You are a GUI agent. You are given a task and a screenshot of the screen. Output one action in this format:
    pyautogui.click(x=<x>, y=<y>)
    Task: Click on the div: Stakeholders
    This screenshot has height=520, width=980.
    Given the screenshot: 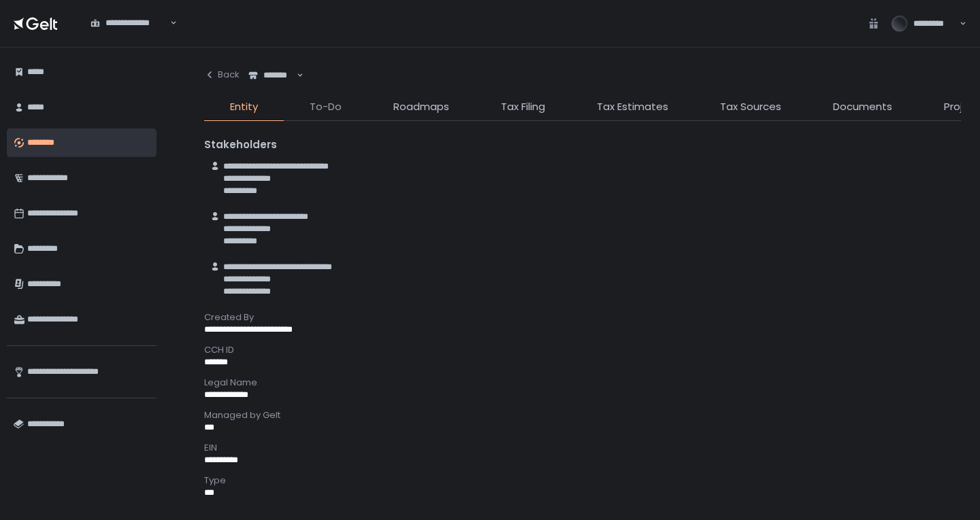 What is the action you would take?
    pyautogui.click(x=583, y=145)
    